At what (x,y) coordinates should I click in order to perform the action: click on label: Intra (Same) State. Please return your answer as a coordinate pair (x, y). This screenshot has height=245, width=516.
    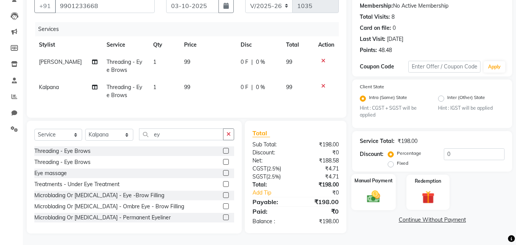
    Looking at the image, I should click on (388, 98).